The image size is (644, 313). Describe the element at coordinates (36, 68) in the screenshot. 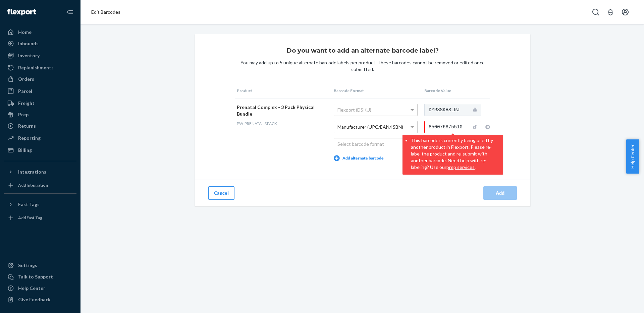

I see `div: Replenishments` at that location.